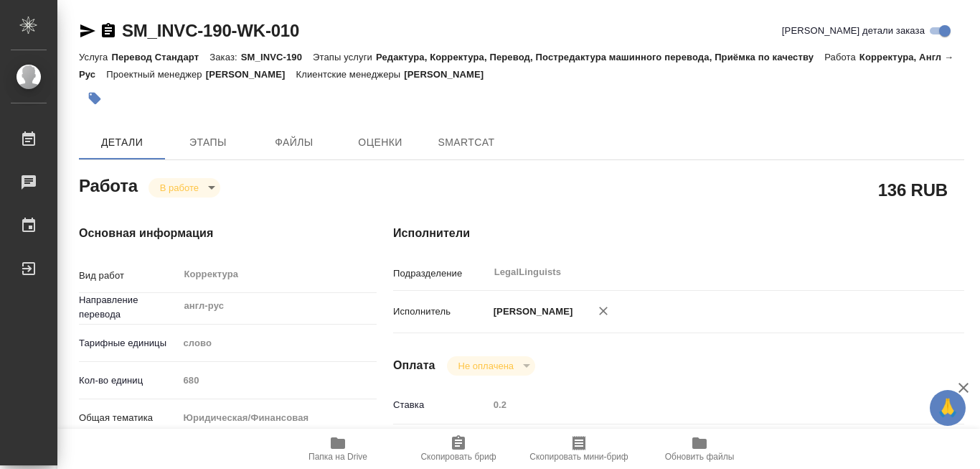 The height and width of the screenshot is (469, 980). What do you see at coordinates (225, 57) in the screenshot?
I see `p: Заказ:` at bounding box center [225, 57].